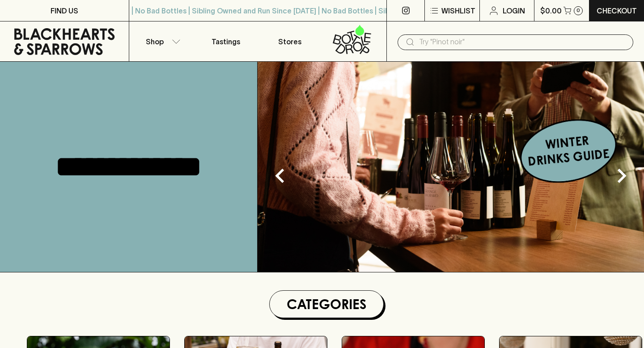 This screenshot has width=644, height=348. I want to click on p: $0.00, so click(551, 11).